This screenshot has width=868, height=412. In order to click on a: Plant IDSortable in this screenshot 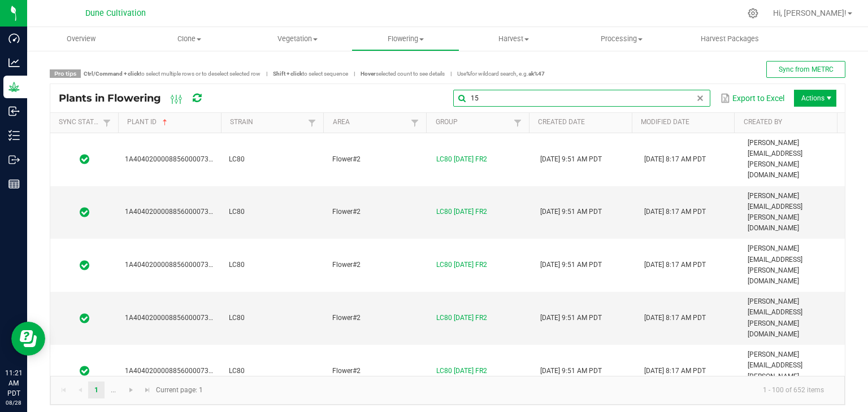, I will do `click(172, 122)`.